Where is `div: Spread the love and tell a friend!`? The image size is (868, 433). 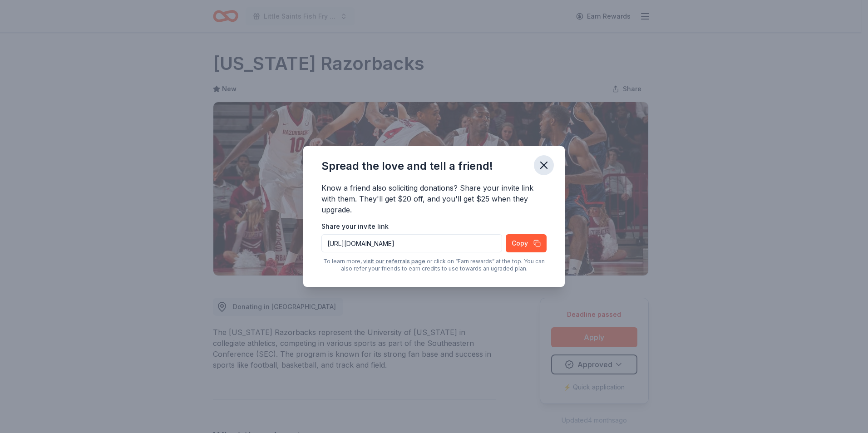
div: Spread the love and tell a friend! is located at coordinates (408, 166).